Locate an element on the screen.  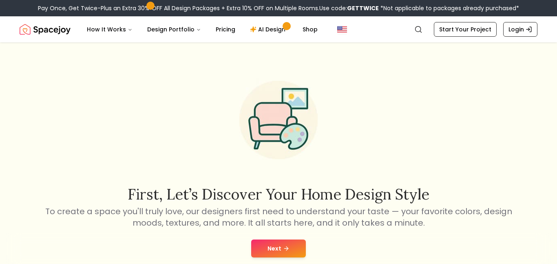
span: *Not applicable to packages already purchased* is located at coordinates (449, 8).